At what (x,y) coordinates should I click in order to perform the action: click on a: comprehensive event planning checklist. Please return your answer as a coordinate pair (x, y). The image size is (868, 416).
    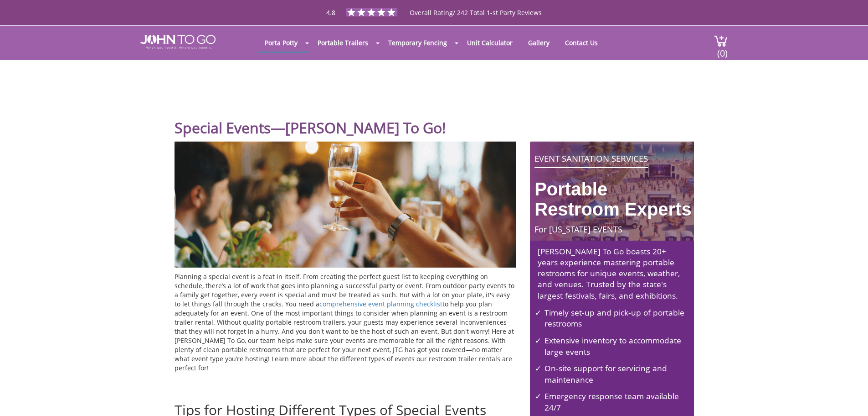
    Looking at the image, I should click on (381, 303).